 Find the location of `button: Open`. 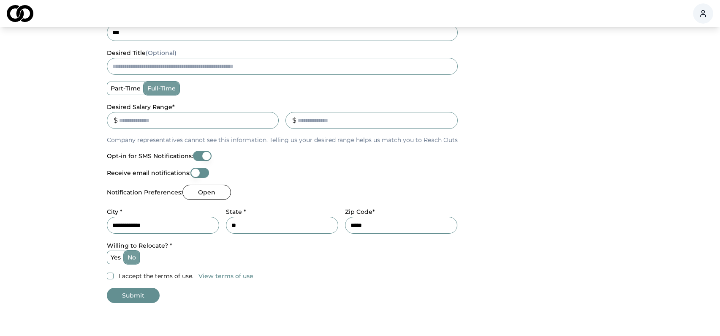

button: Open is located at coordinates (207, 192).